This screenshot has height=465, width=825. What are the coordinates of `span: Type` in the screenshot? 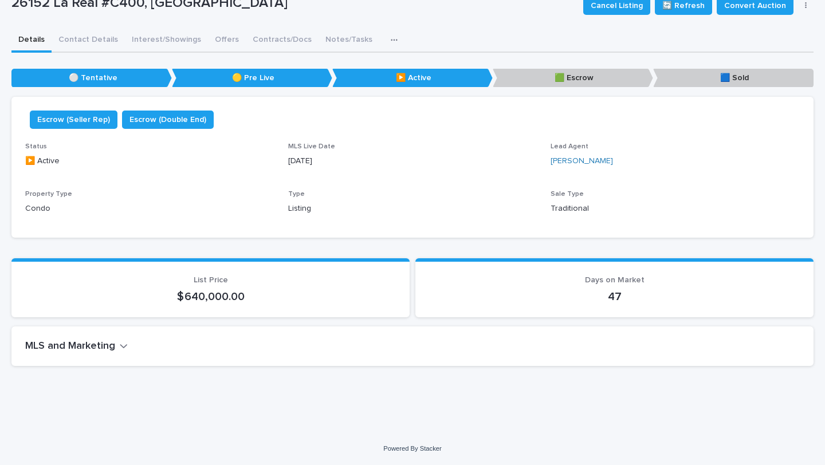 It's located at (296, 194).